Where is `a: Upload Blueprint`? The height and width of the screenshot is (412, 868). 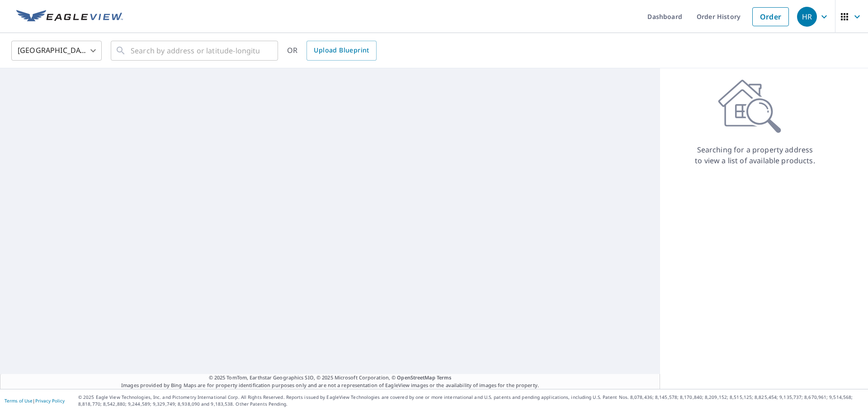
a: Upload Blueprint is located at coordinates (342, 51).